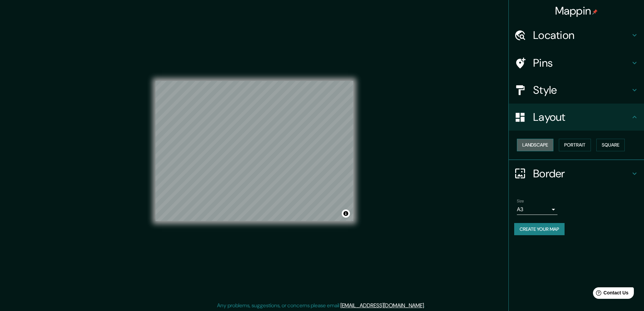 The image size is (644, 311). What do you see at coordinates (577, 11) in the screenshot?
I see `h4: Mappin` at bounding box center [577, 11].